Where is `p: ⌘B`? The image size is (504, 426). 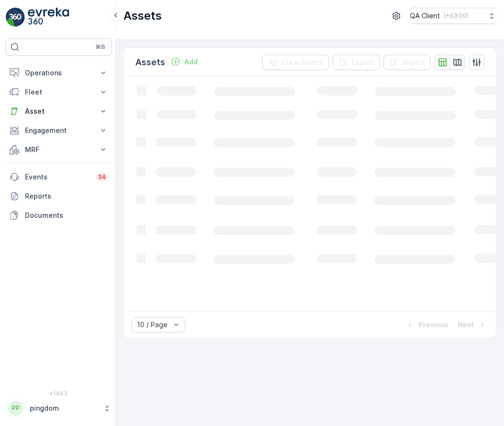 p: ⌘B is located at coordinates (100, 47).